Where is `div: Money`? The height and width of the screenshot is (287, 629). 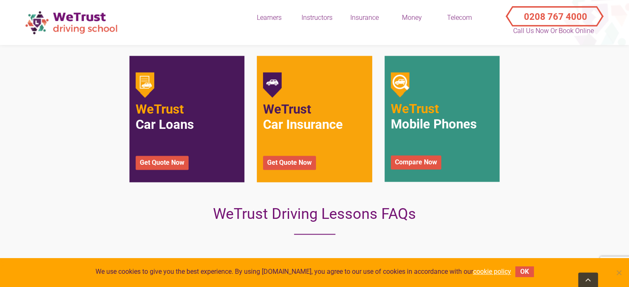
div: Money is located at coordinates (412, 18).